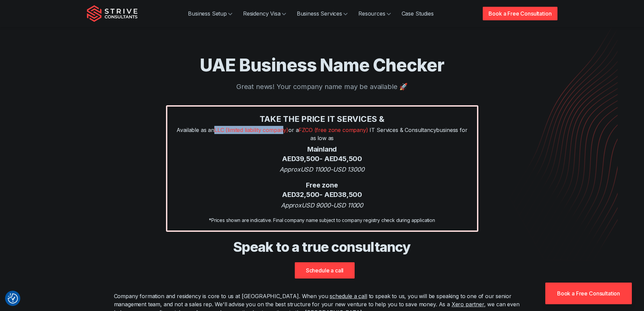  Describe the element at coordinates (348, 296) in the screenshot. I see `a: schedule a call` at that location.